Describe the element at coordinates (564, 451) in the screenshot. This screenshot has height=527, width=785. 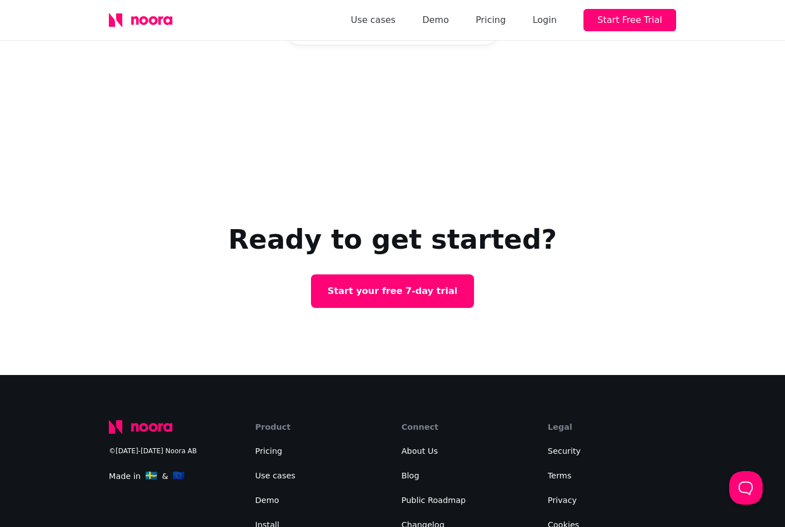
I see `a: Security` at that location.